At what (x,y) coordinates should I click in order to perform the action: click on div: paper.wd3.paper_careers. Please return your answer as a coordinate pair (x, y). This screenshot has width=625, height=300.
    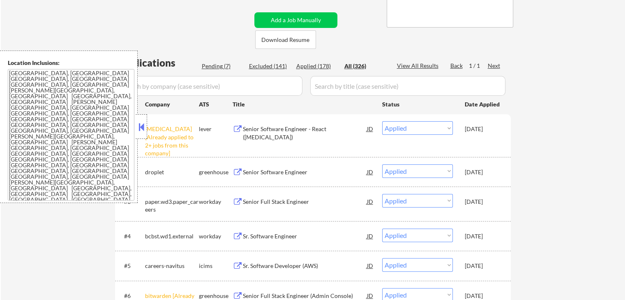
    Looking at the image, I should click on (172, 205).